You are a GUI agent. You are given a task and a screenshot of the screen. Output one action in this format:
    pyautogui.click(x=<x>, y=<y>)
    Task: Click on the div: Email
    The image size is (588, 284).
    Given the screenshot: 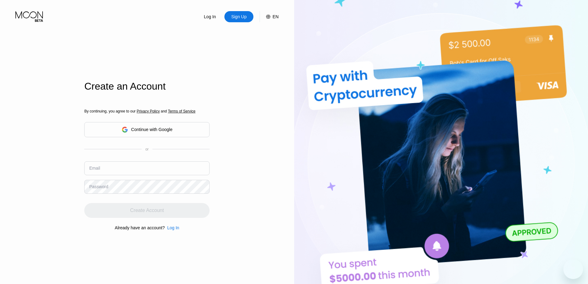 What is the action you would take?
    pyautogui.click(x=94, y=168)
    